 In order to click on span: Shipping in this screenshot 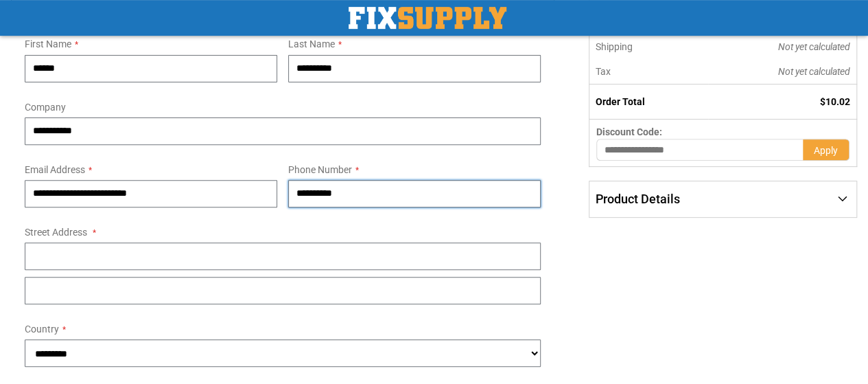, I will do `click(614, 47)`.